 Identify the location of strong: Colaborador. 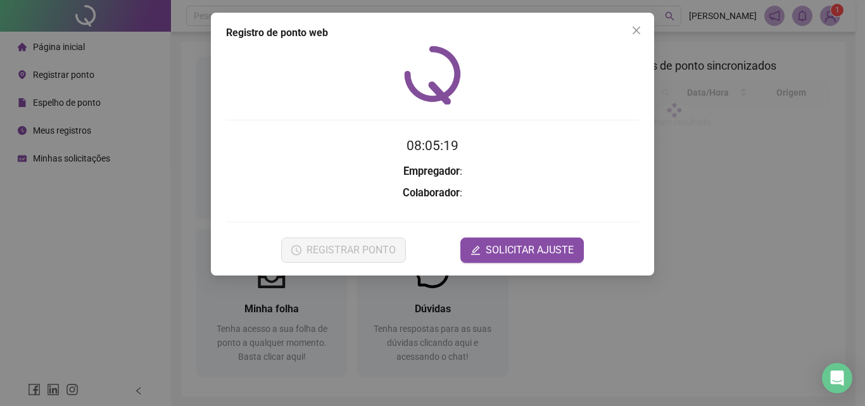
(431, 192).